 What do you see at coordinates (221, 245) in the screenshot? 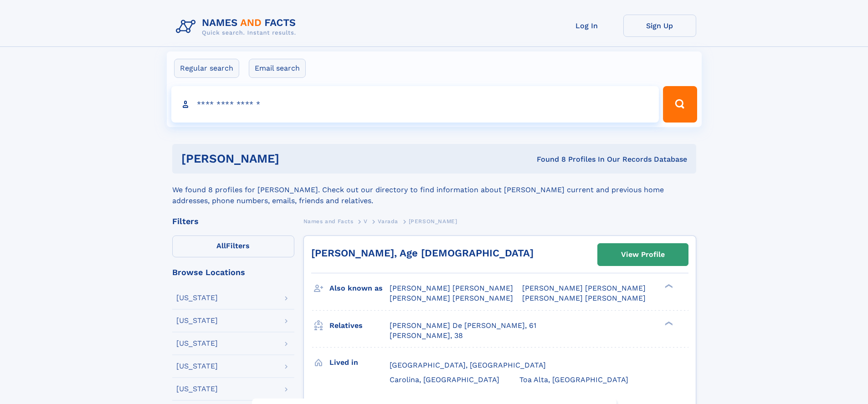
I see `span: All` at bounding box center [221, 245].